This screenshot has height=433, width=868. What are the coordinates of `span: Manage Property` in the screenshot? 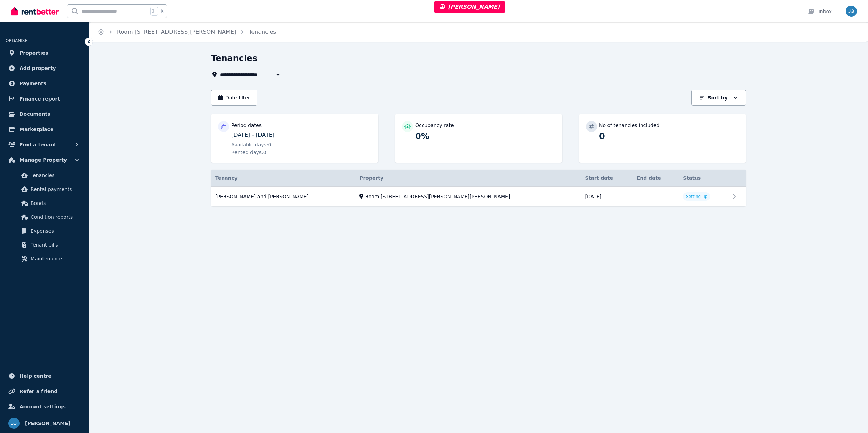 It's located at (43, 160).